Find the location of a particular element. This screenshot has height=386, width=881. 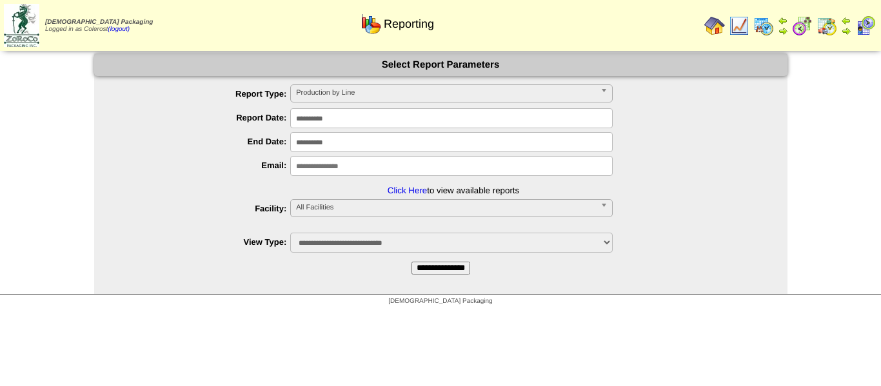

a: Click Here is located at coordinates (407, 190).